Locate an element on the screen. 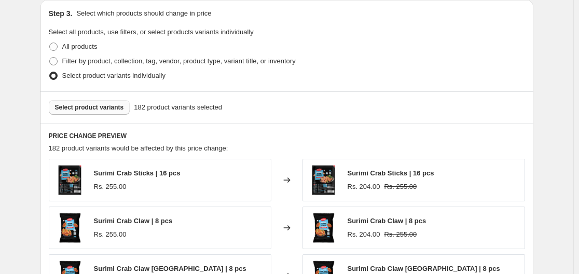 This screenshot has height=274, width=579. span: Select all products, use filters, or select products variants individually is located at coordinates (151, 32).